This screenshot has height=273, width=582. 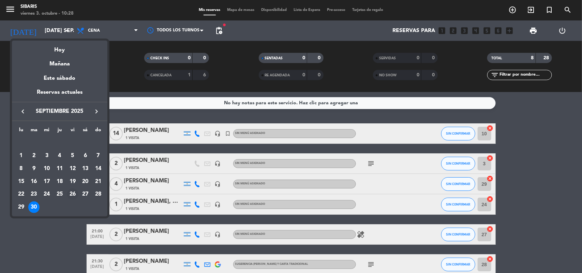 What do you see at coordinates (86, 182) in the screenshot?
I see `td: 20 de septiembre de 2025` at bounding box center [86, 182].